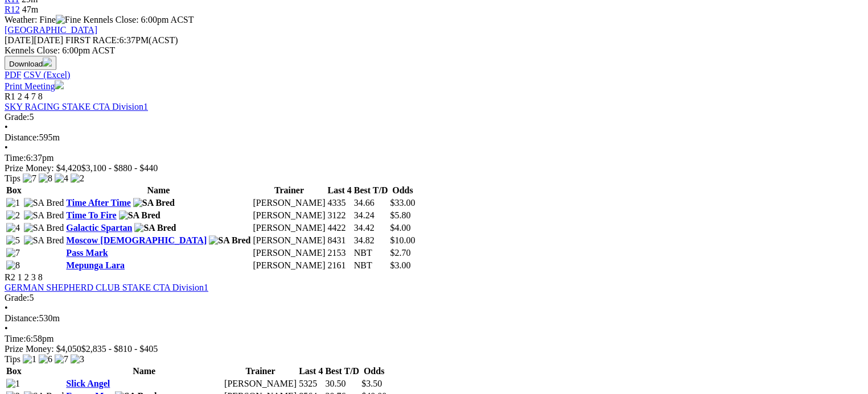 The width and height of the screenshot is (868, 394). Describe the element at coordinates (87, 252) in the screenshot. I see `a: Pass Mark` at that location.